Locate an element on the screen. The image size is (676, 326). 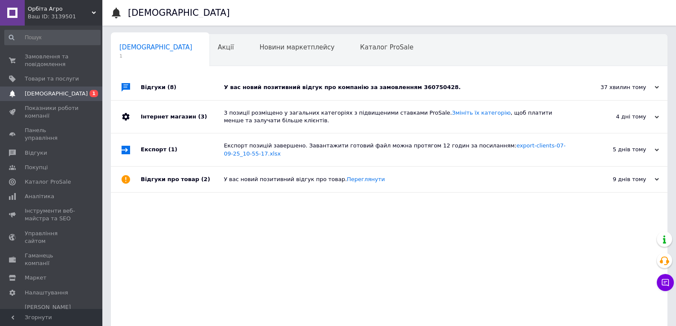
div: Відгуки is located at coordinates (182, 87).